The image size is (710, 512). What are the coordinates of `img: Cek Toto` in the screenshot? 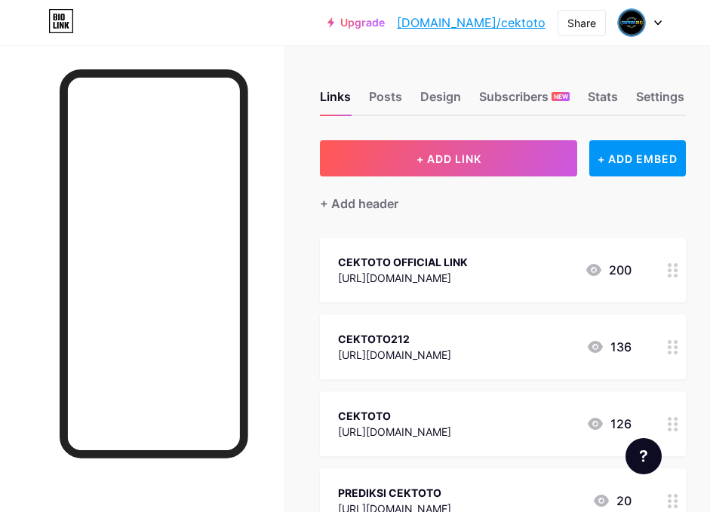 It's located at (631, 23).